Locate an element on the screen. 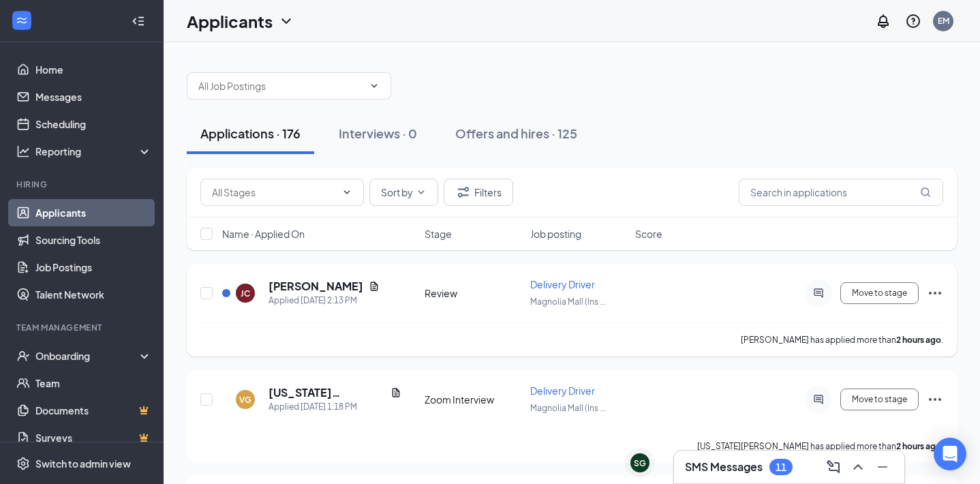 The image size is (980, 484). span: Name · Applied On is located at coordinates (263, 234).